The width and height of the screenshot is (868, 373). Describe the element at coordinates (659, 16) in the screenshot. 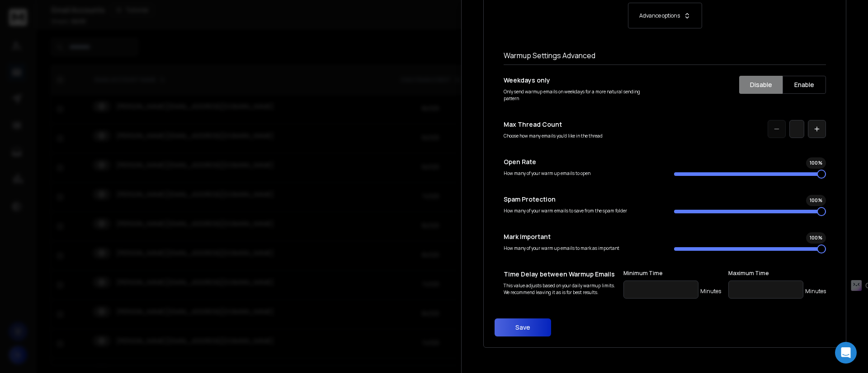

I see `p: Advance options` at that location.